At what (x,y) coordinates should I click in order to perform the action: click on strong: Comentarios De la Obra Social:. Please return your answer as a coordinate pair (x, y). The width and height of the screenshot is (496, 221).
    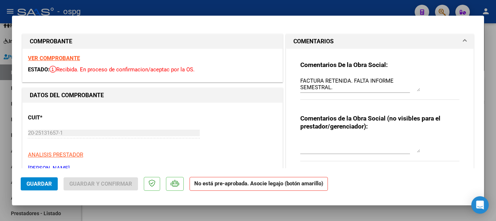
    Looking at the image, I should click on (344, 65).